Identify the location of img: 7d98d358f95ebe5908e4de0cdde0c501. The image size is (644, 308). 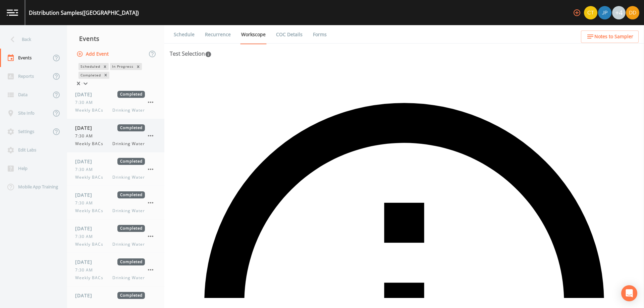
(633, 12).